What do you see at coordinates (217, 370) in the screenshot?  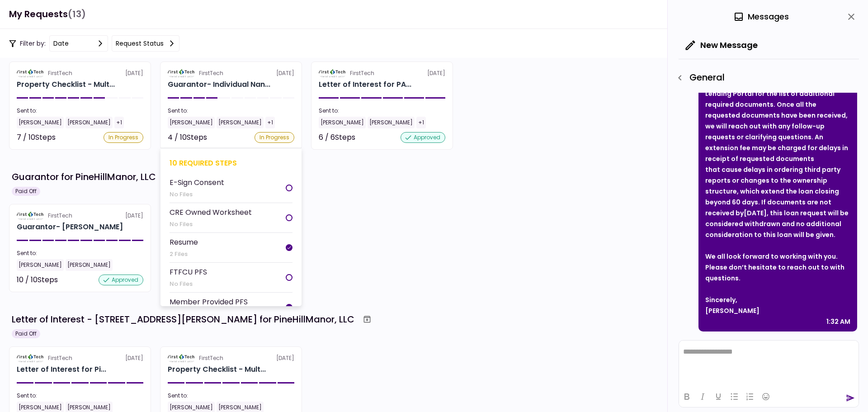 I see `div: Property Checklist - Multi-Family` at bounding box center [217, 370].